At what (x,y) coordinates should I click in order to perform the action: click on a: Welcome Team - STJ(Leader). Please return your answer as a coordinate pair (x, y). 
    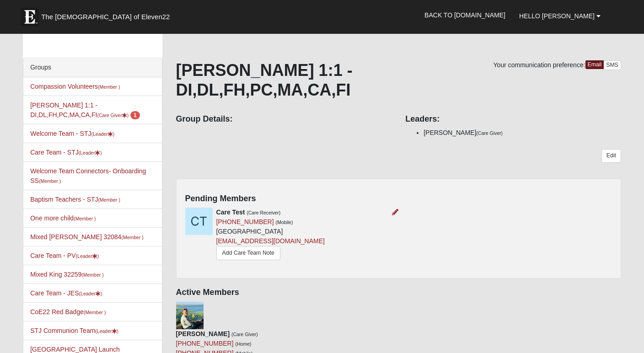
    Looking at the image, I should click on (72, 133).